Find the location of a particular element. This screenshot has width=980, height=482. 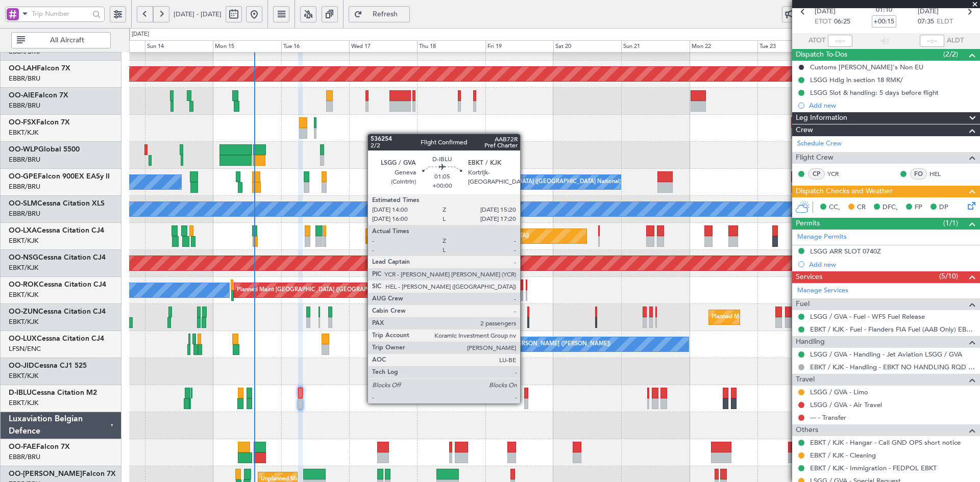

a: OO-FSXFalcon 7X is located at coordinates (40, 122).